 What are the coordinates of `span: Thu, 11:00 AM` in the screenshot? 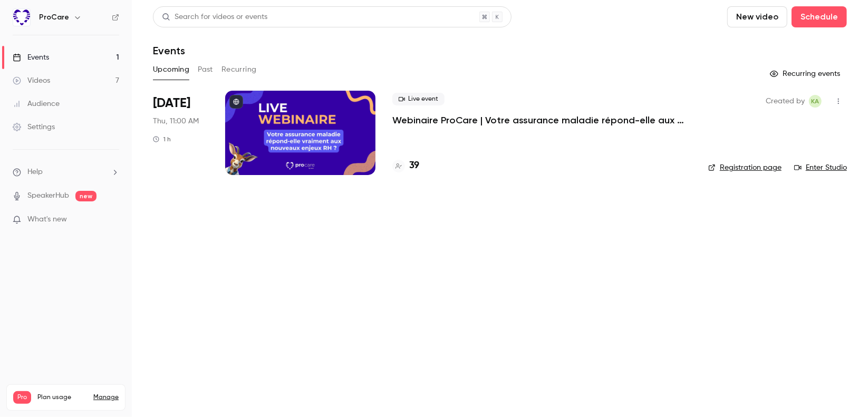 It's located at (175, 121).